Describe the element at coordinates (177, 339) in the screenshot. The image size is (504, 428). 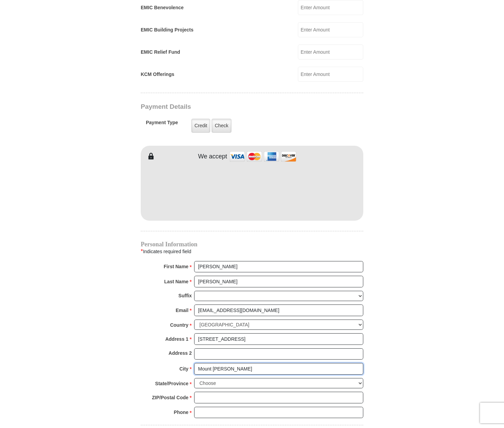
I see `strong: Address 1` at that location.